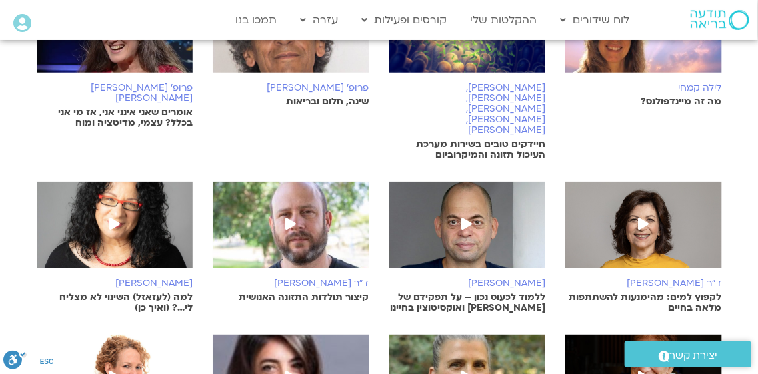 This screenshot has width=758, height=374. Describe the element at coordinates (643, 88) in the screenshot. I see `h6: לילה קמחי` at that location.